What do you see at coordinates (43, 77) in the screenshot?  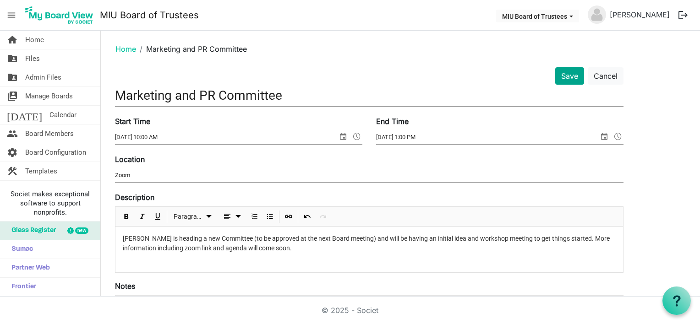 I see `span: Admin Files` at bounding box center [43, 77].